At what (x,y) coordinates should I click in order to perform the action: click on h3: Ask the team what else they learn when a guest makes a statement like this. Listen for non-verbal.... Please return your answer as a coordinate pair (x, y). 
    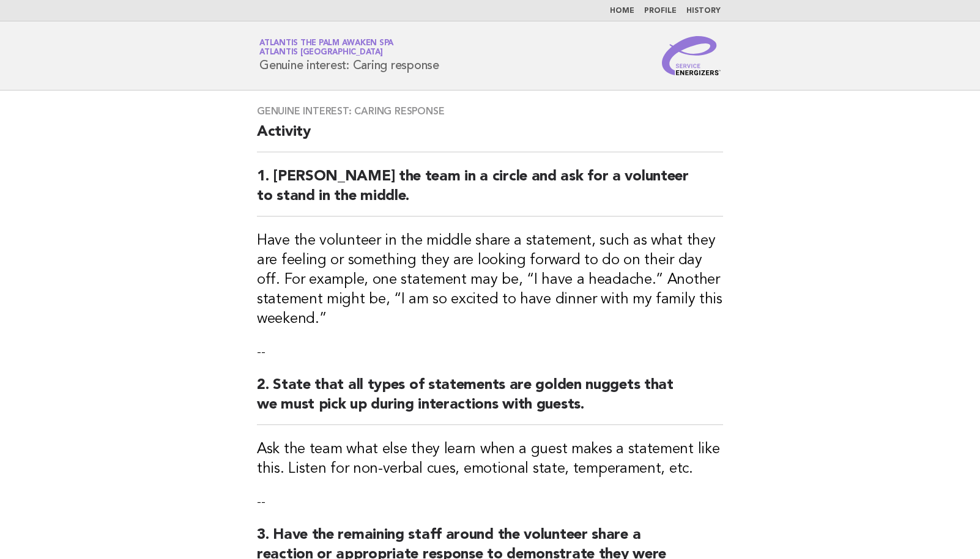
    Looking at the image, I should click on (490, 460).